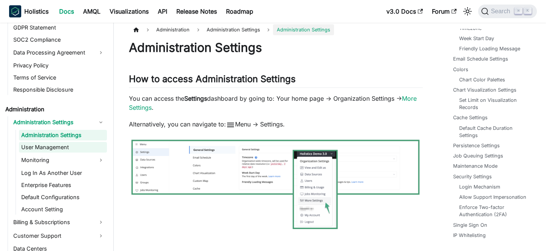 The width and height of the screenshot is (546, 251). What do you see at coordinates (162, 11) in the screenshot?
I see `a: API` at bounding box center [162, 11].